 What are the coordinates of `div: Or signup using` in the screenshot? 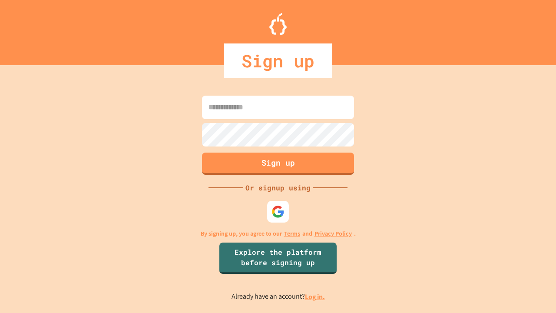 It's located at (278, 188).